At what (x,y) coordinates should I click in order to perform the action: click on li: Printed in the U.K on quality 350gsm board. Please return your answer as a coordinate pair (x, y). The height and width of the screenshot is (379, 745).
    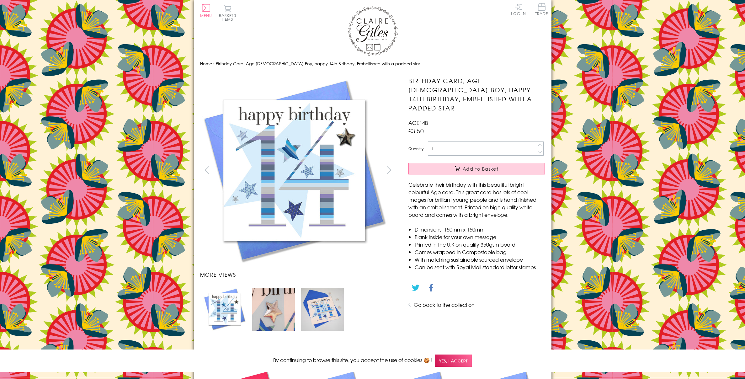
    Looking at the image, I should click on (480, 245).